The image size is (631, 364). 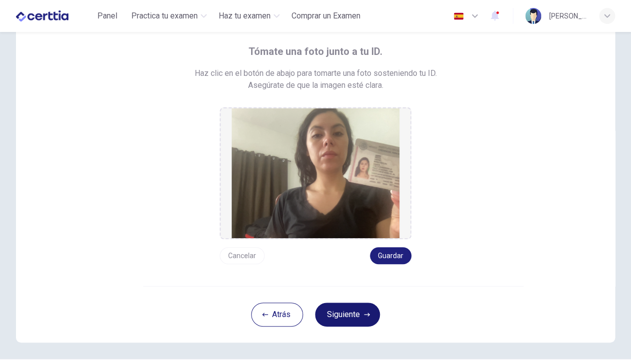 What do you see at coordinates (164, 16) in the screenshot?
I see `span: Practica tu examen` at bounding box center [164, 16].